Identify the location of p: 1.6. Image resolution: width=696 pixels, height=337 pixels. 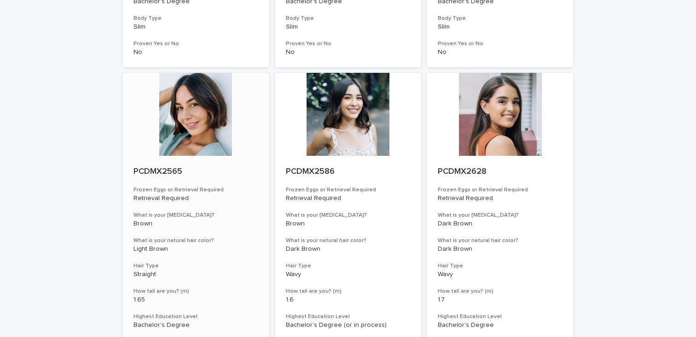
(348, 299).